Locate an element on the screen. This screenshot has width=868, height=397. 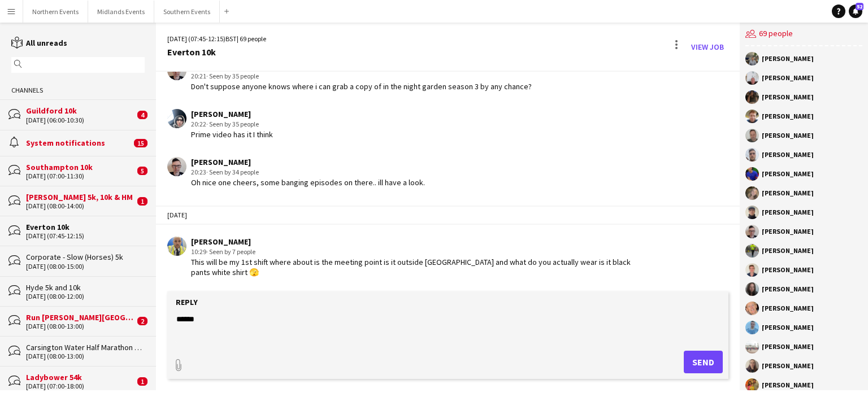
label: Reply is located at coordinates (187, 302).